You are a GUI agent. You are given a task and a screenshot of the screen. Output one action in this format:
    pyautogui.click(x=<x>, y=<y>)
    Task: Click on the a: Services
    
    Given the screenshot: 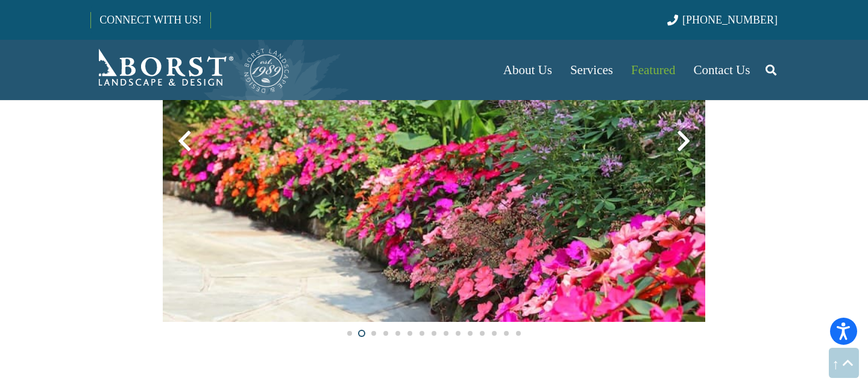 What is the action you would take?
    pyautogui.click(x=592, y=70)
    